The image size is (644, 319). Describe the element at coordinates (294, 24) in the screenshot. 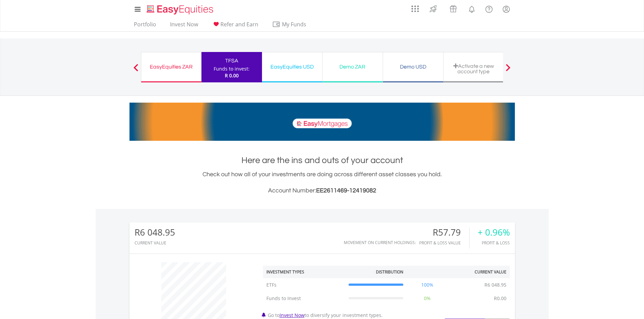

I see `span: My Funds` at that location.